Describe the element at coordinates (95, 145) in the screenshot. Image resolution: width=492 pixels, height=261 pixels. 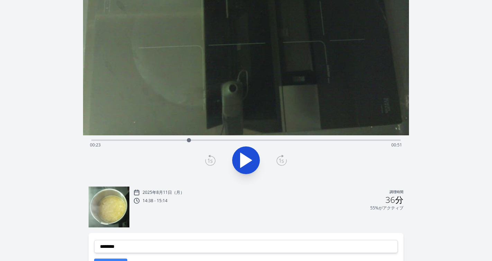
I see `font: 00:23` at that location.